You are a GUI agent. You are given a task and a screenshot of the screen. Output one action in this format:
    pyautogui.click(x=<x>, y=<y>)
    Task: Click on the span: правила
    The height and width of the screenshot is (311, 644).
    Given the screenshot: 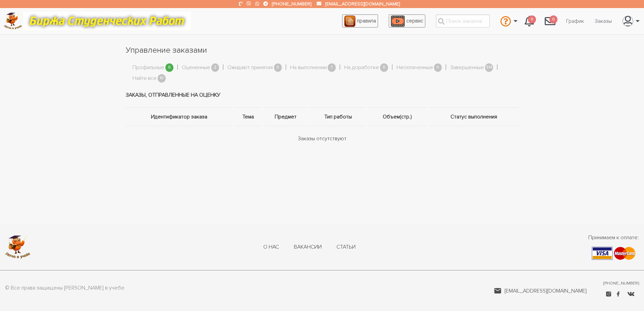 What is the action you would take?
    pyautogui.click(x=366, y=21)
    